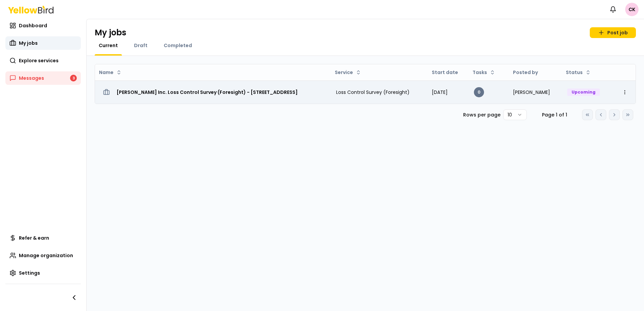 This screenshot has width=644, height=311. I want to click on span: Service, so click(344, 73).